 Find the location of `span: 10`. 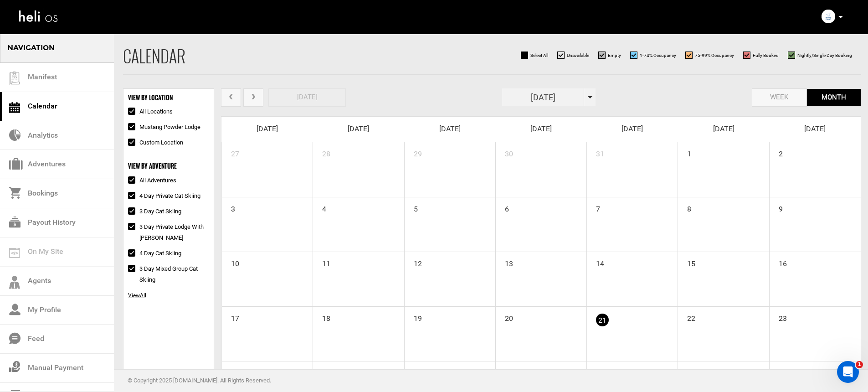

span: 10 is located at coordinates (231, 261).